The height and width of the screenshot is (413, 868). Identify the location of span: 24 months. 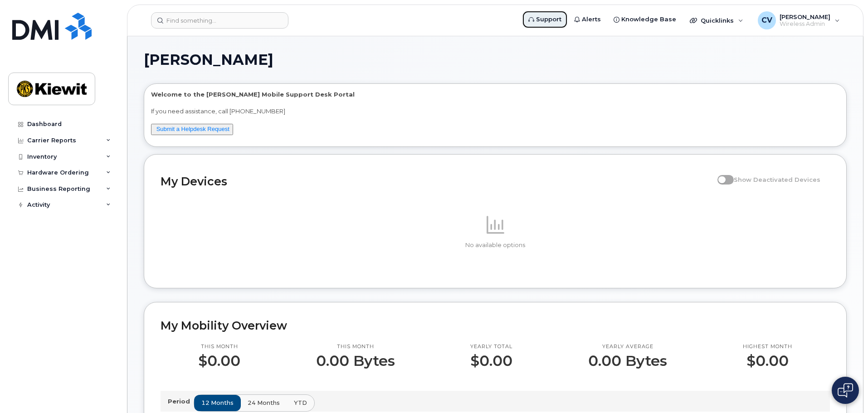
(263, 402).